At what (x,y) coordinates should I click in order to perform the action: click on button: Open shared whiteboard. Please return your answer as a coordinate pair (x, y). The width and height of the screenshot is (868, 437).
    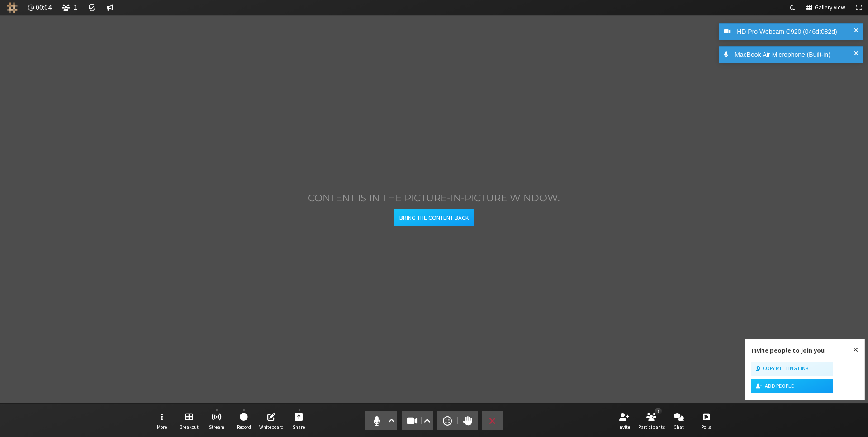
    Looking at the image, I should click on (271, 421).